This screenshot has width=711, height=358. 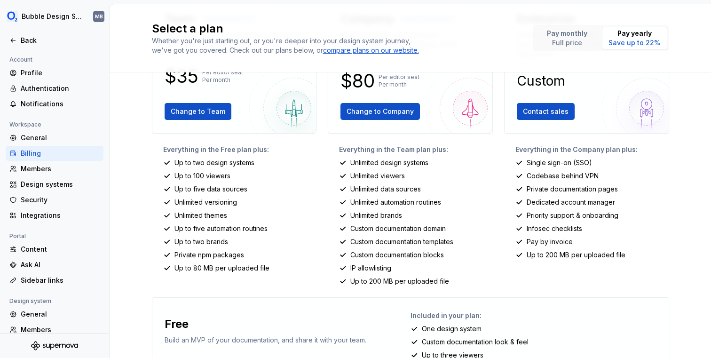 I want to click on p: Infosec checklists, so click(x=554, y=228).